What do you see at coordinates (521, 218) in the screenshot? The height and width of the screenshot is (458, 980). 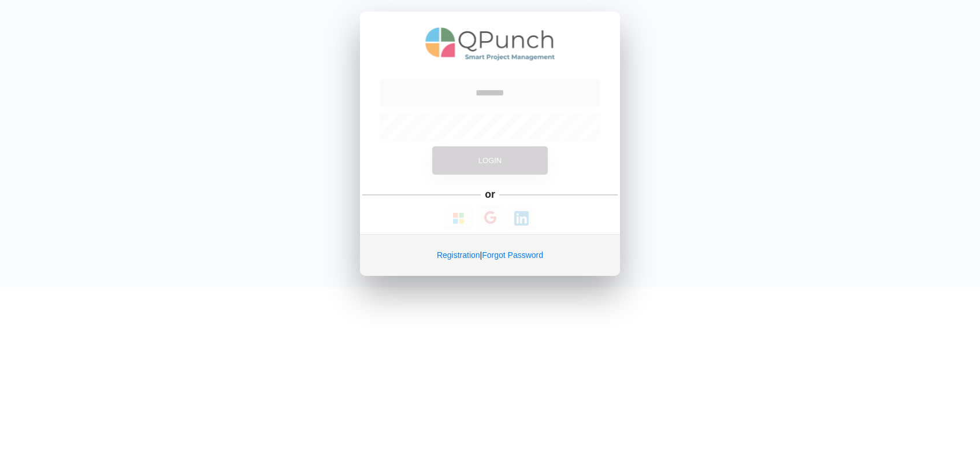 I see `button: Continue With LinkedIn` at bounding box center [521, 218].